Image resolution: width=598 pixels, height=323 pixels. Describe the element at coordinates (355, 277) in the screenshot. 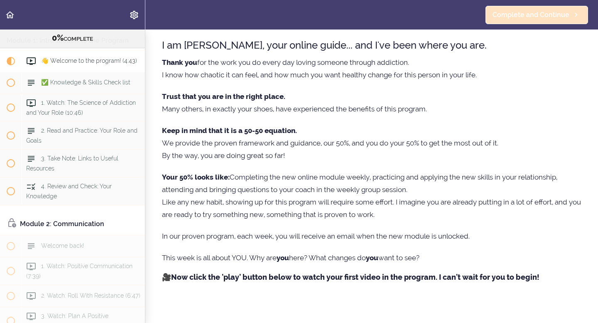

I see `strong: Now click the 'play' button below to watch your first video in the program. I can't wait for you ...` at that location.